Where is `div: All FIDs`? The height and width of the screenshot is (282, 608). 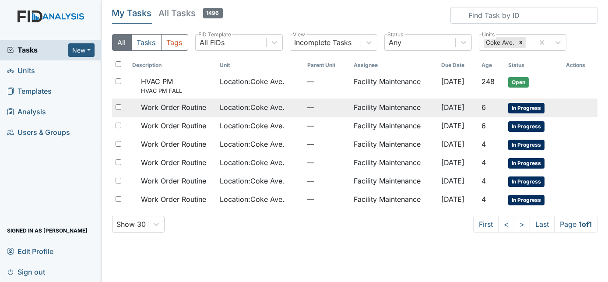
div: All FIDs is located at coordinates (212, 42).